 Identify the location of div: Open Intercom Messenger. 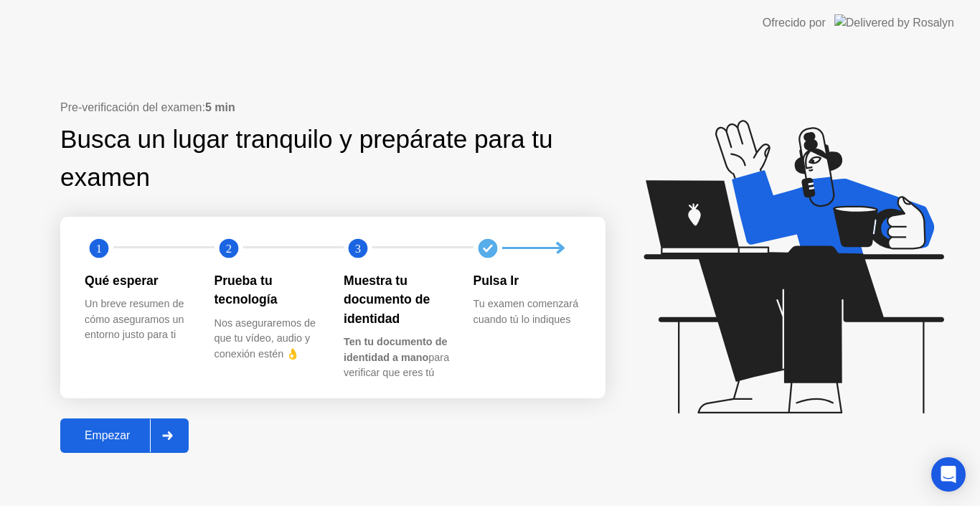
(948, 474).